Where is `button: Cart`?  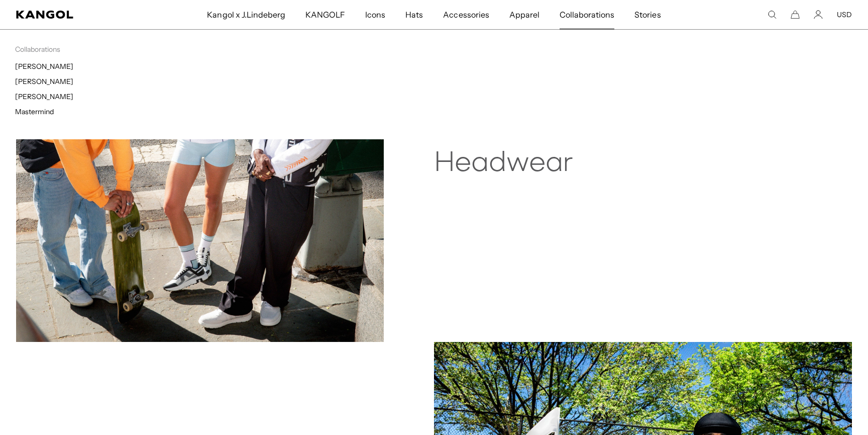 button: Cart is located at coordinates (795, 14).